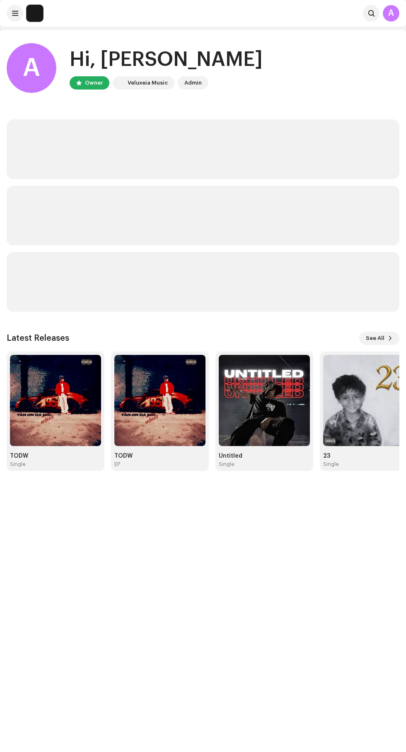  I want to click on img: 3f7b718a-87f9-4c4c-a5f8-436470cd1223, so click(160, 400).